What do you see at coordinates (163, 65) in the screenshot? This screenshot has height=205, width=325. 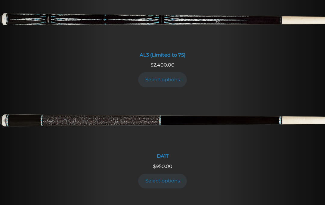 I see `span: 2,400.00` at bounding box center [163, 65].